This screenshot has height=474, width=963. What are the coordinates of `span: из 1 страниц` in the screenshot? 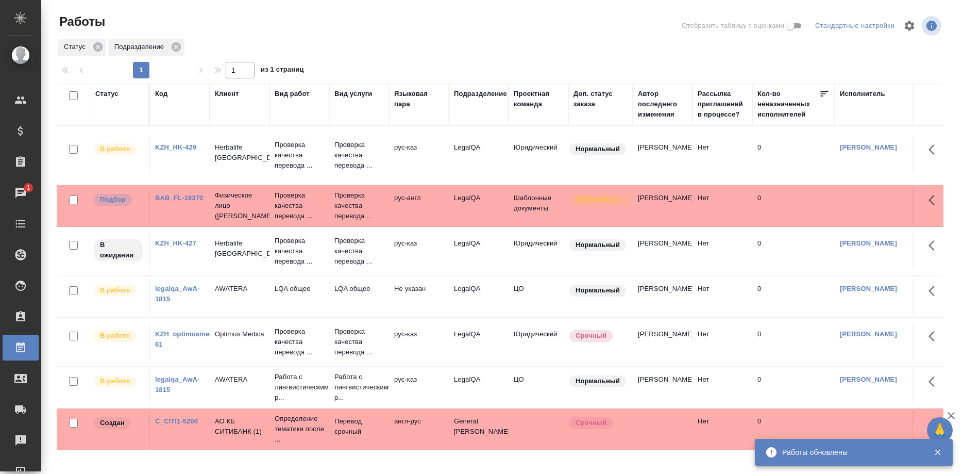 It's located at (282, 71).